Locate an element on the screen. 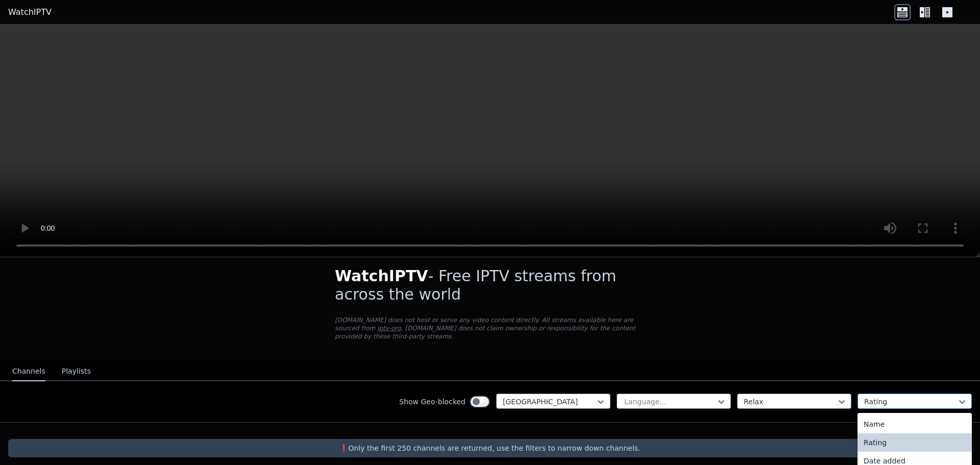 This screenshot has height=465, width=980. span: WatchIPTV is located at coordinates (381, 276).